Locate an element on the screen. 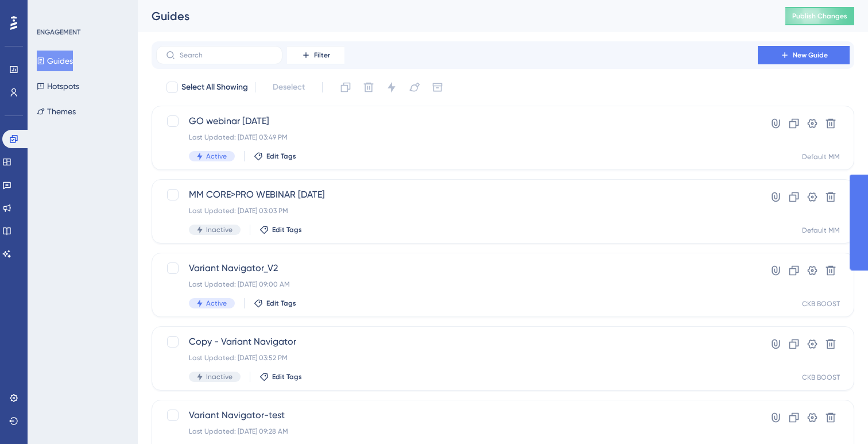  button: Guides is located at coordinates (55, 61).